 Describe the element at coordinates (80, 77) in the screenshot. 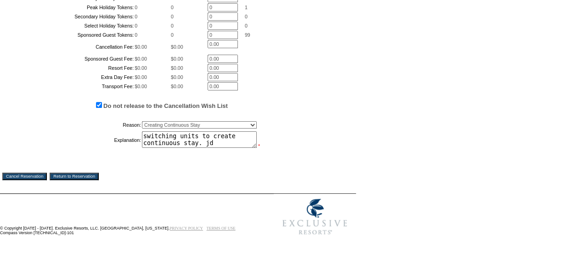

I see `td: Extra Day Fee:` at that location.